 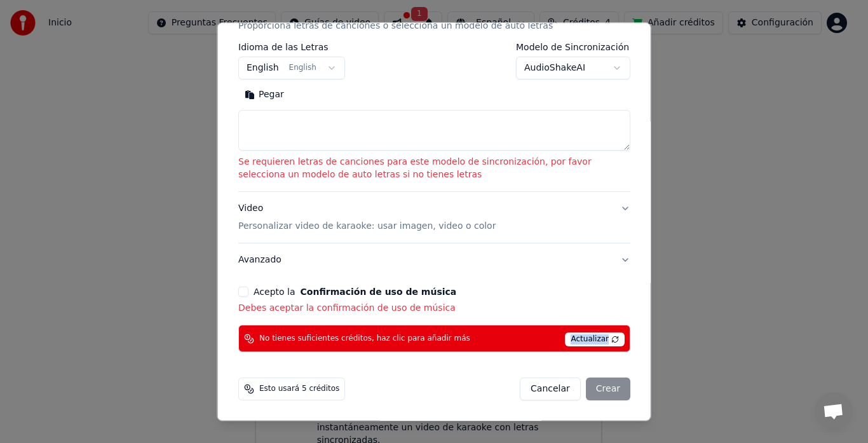 I want to click on p: Se requieren letras de canciones para este modelo de sincronización, por favor selecciona un mode..., so click(x=434, y=169).